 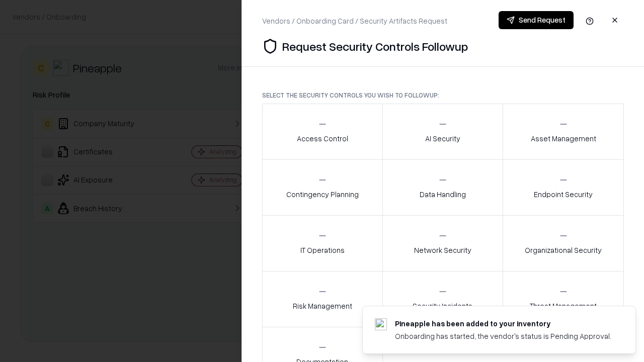 I want to click on button: Network Security, so click(x=443, y=243).